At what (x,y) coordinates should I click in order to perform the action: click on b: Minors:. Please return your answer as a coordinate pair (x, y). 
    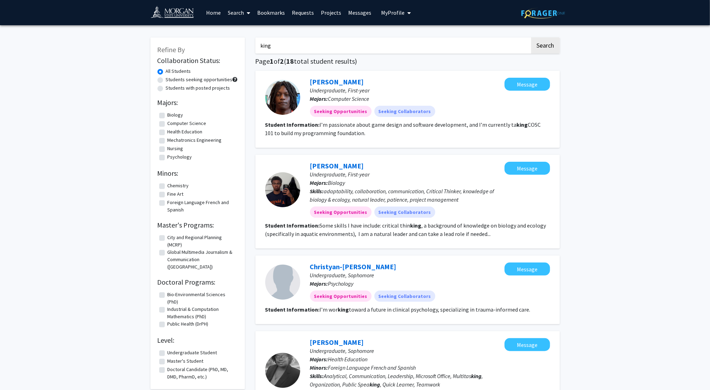
    Looking at the image, I should click on (319, 368).